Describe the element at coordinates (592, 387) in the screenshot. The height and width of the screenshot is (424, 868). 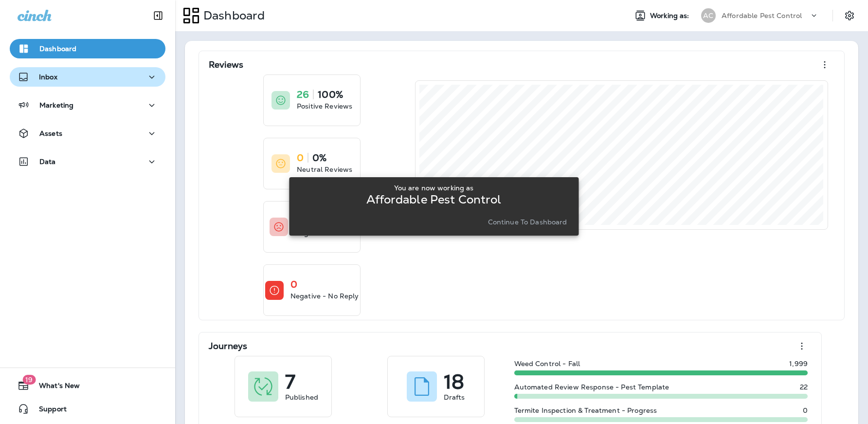
I see `p: Automated Review Response - Pest Template` at that location.